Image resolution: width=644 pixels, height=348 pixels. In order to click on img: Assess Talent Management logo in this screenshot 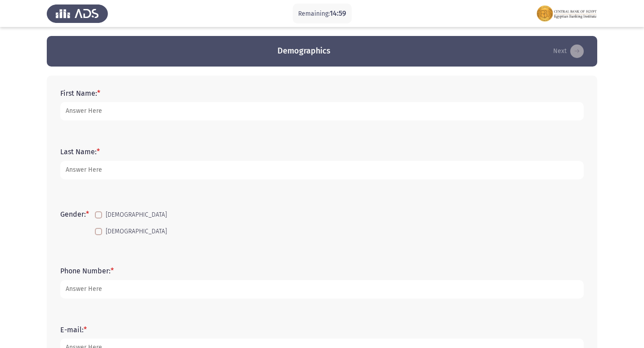, I will do `click(77, 14)`.